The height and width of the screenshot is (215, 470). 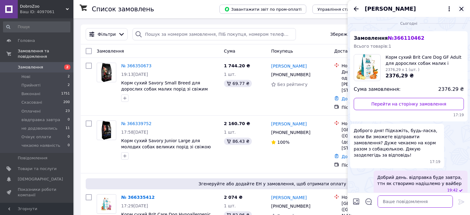 What do you see at coordinates (238, 84) in the screenshot?
I see `div: 69.77 ₴` at bounding box center [238, 84].